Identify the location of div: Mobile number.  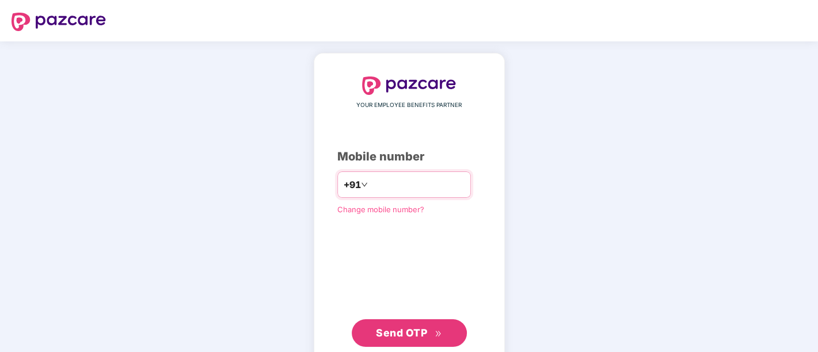
(409, 157).